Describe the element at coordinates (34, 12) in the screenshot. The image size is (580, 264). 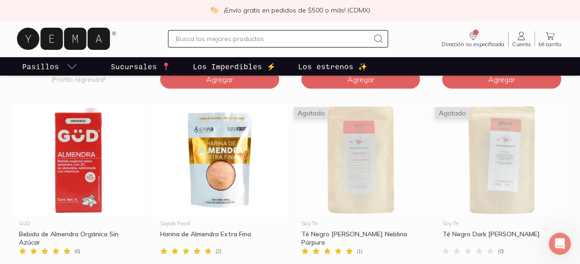
I see `img: Profile image for Viri` at that location.